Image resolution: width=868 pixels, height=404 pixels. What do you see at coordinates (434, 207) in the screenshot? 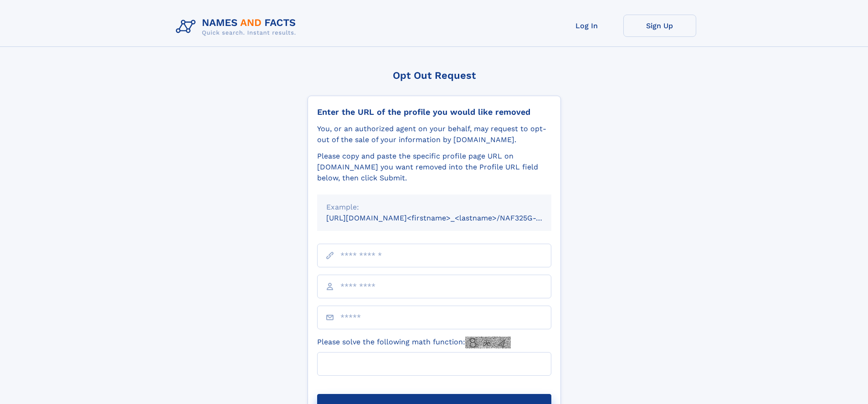
I see `div: Example:` at bounding box center [434, 207].